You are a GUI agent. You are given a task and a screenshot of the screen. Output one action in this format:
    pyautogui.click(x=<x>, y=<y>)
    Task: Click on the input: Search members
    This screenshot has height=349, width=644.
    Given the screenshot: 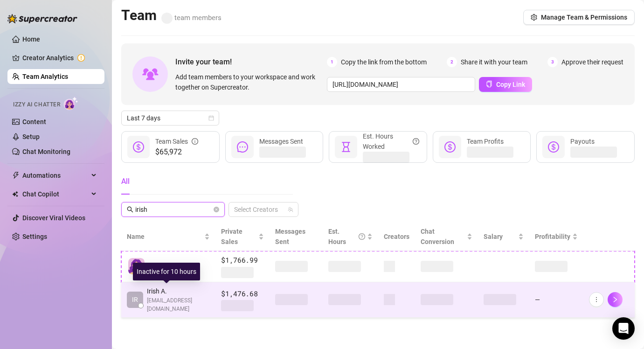 What is the action you would take?
    pyautogui.click(x=174, y=210)
    